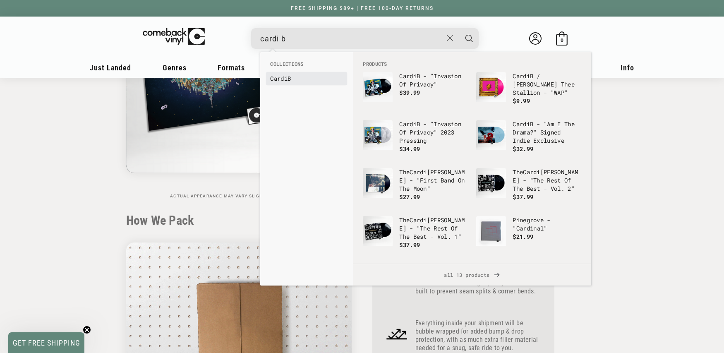  I want to click on div: Search, so click(365, 38).